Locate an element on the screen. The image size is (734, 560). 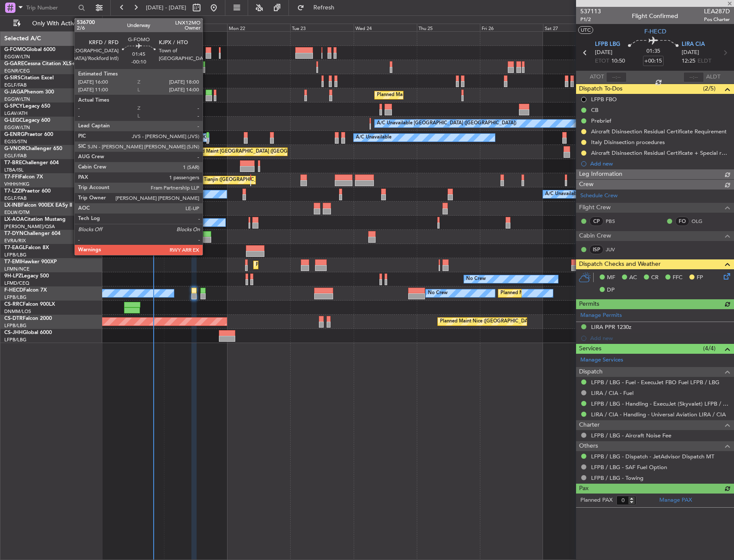
span: ATOT is located at coordinates (596, 78).